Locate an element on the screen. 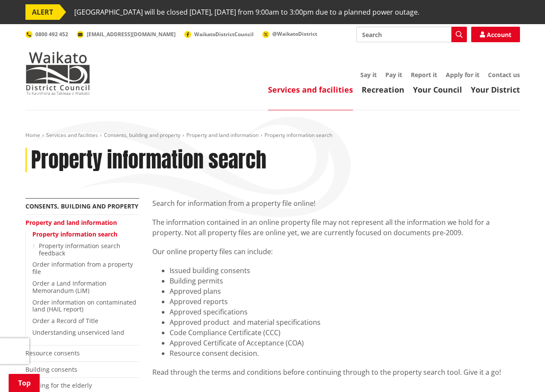 The image size is (545, 392). a: Housing for the elderly is located at coordinates (59, 385).